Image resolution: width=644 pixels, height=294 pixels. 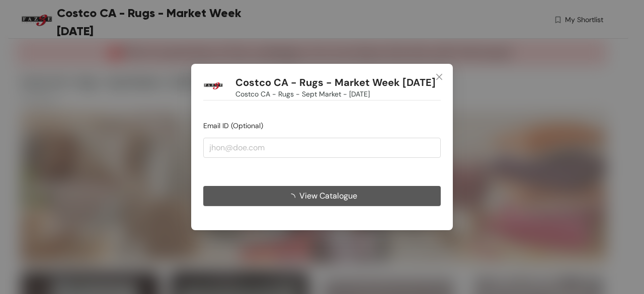 What do you see at coordinates (293, 198) in the screenshot?
I see `span: loading` at bounding box center [293, 198].